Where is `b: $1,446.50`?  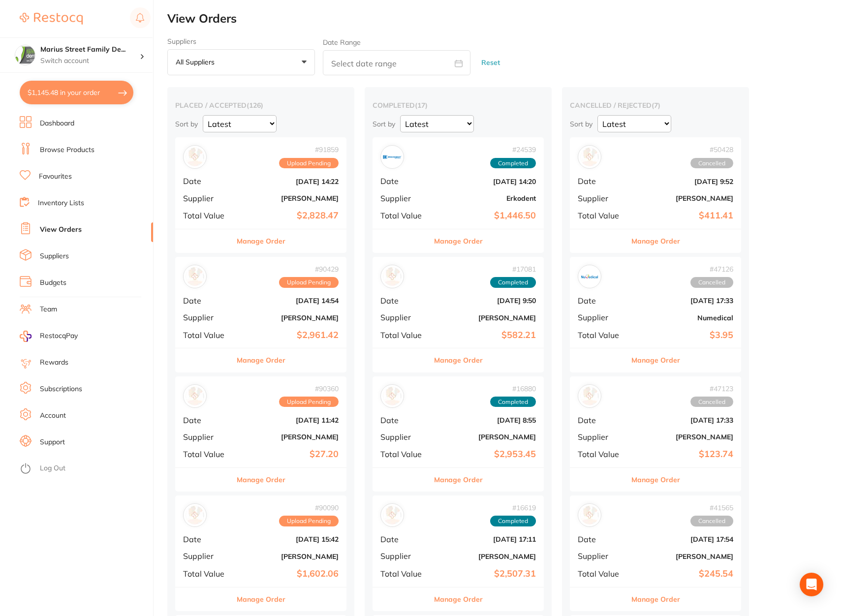
b: $1,446.50 is located at coordinates (486, 215).